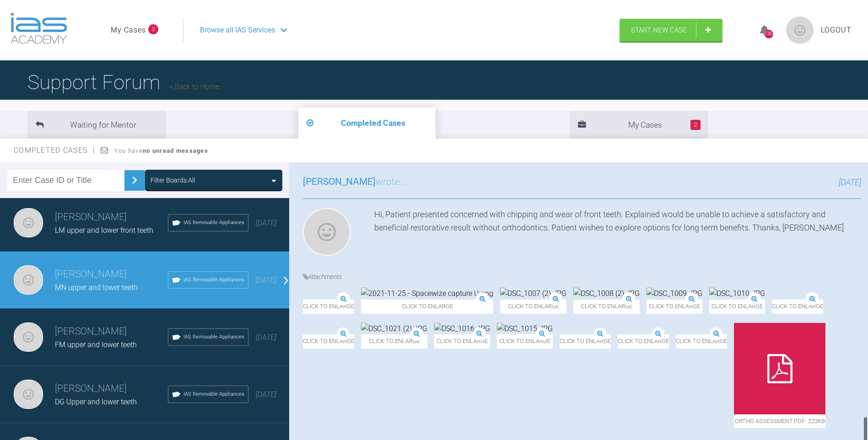 This screenshot has width=868, height=440. I want to click on span: Completed Cases, so click(54, 150).